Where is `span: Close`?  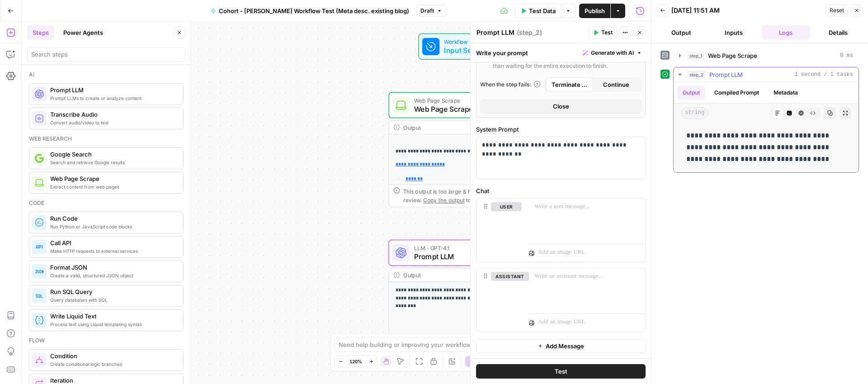
span: Close is located at coordinates (561, 106).